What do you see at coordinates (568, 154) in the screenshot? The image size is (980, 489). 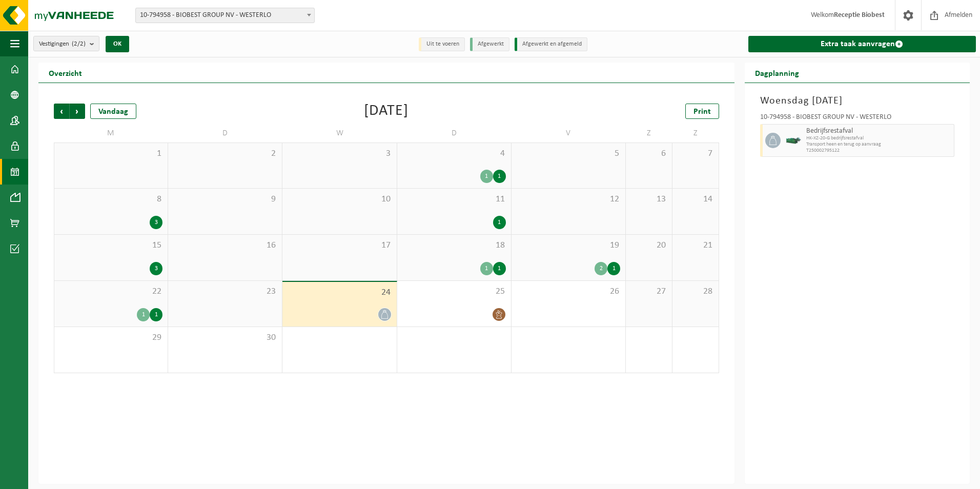 I see `span: 5` at bounding box center [568, 154].